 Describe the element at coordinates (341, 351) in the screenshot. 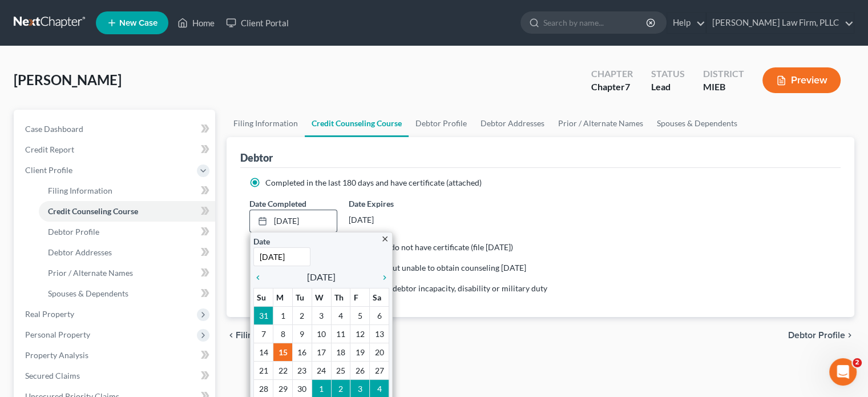

I see `td: 18` at that location.